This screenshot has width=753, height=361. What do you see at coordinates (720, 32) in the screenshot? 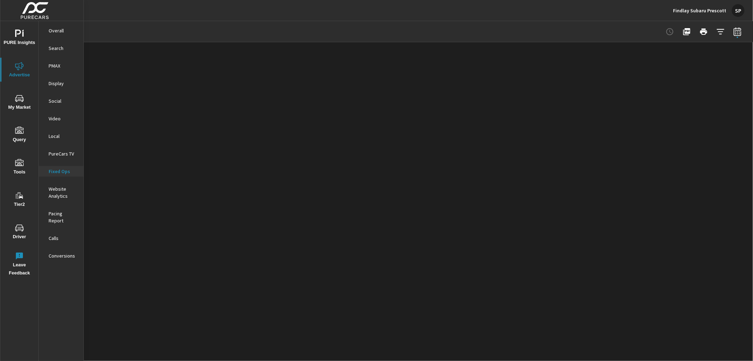
I see `button: Apply Filters` at bounding box center [720, 32].